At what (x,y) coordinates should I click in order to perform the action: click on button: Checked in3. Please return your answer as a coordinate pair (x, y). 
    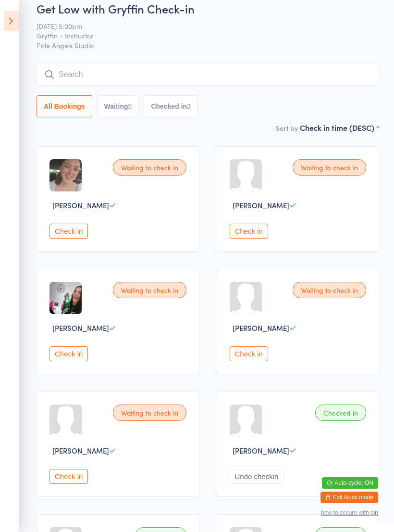
    Looking at the image, I should click on (170, 106).